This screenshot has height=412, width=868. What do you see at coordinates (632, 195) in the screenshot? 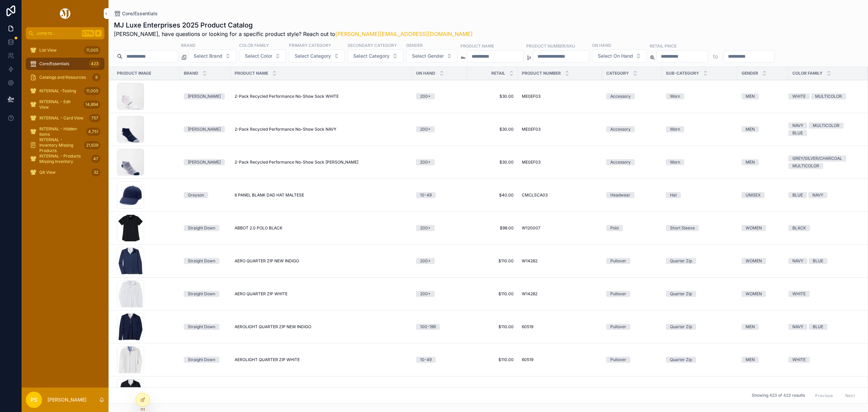
I see `a: Headwear` at bounding box center [632, 195].